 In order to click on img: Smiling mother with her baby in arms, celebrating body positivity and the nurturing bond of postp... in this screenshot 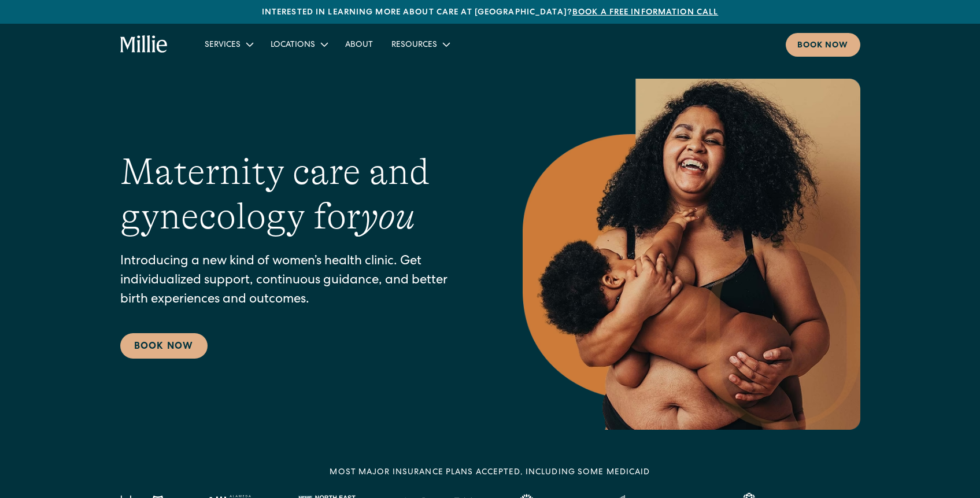, I will do `click(691, 253)`.